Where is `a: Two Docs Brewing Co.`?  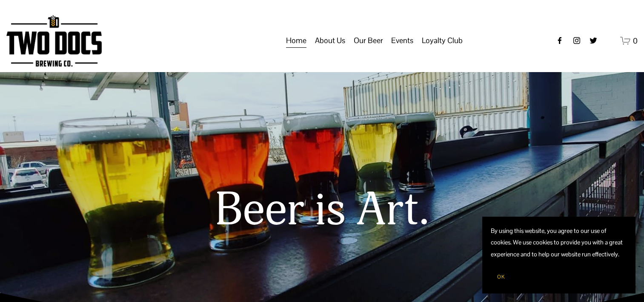 a: Two Docs Brewing Co. is located at coordinates (54, 40).